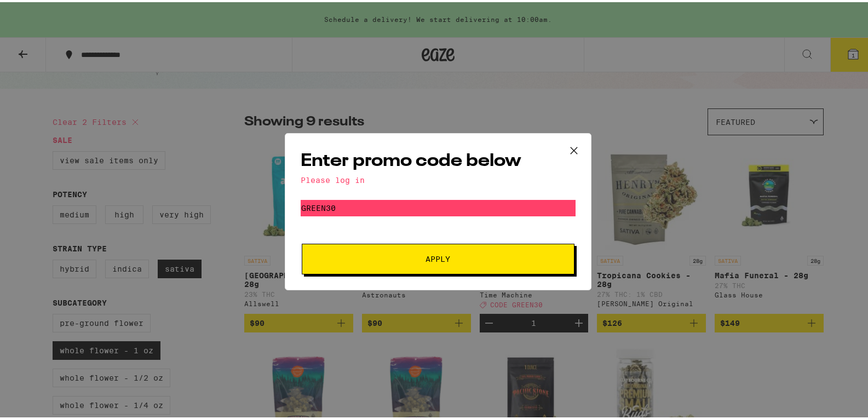  I want to click on span: Hi. Need any help?, so click(43, 12).